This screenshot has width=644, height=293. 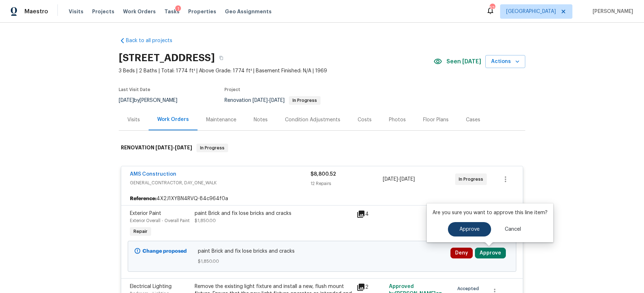 What do you see at coordinates (103, 11) in the screenshot?
I see `span: Projects` at bounding box center [103, 11].